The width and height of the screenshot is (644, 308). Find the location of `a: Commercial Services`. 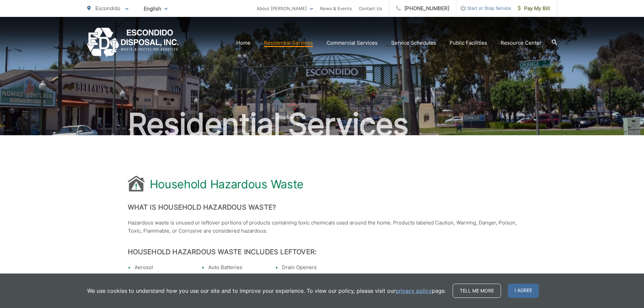

a: Commercial Services is located at coordinates (352, 43).